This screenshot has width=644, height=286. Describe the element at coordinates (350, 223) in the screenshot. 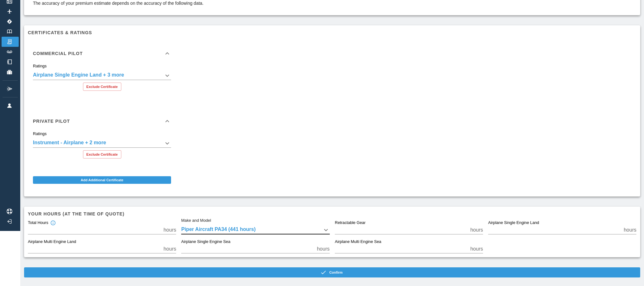

I see `label: Retractable Gear` at that location.